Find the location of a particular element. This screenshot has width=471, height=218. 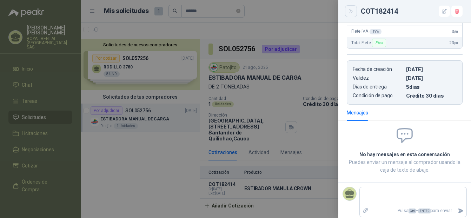

p: 5 dias is located at coordinates (431, 87).